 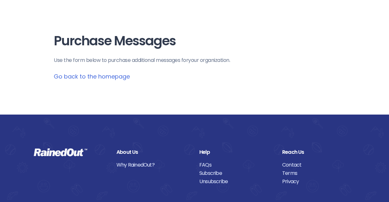 I want to click on h1: Purchase Messages, so click(x=194, y=41).